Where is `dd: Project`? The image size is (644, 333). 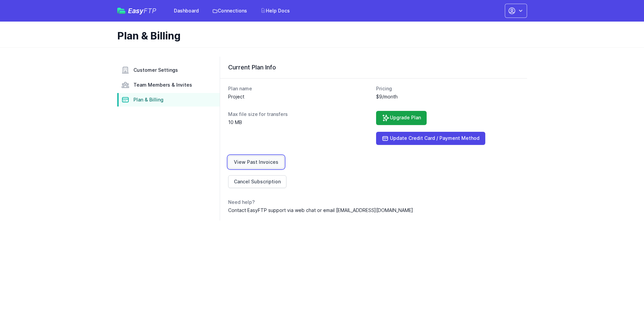
dd: Project is located at coordinates (300, 97).